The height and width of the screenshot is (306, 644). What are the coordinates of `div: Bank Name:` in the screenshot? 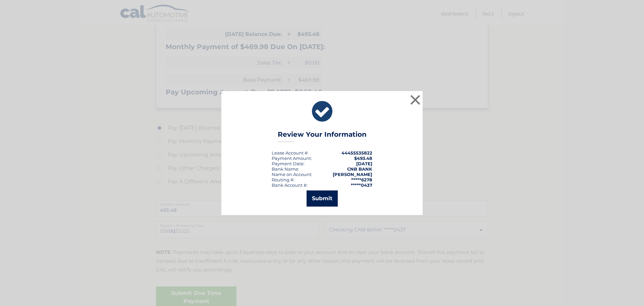 It's located at (285, 169).